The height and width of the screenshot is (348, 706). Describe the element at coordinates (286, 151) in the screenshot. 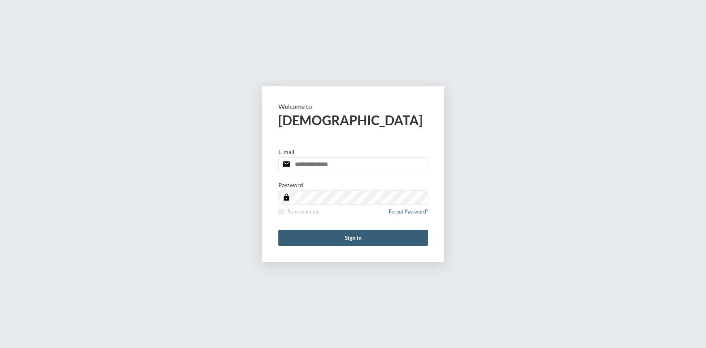

I see `p: E-mail` at that location.